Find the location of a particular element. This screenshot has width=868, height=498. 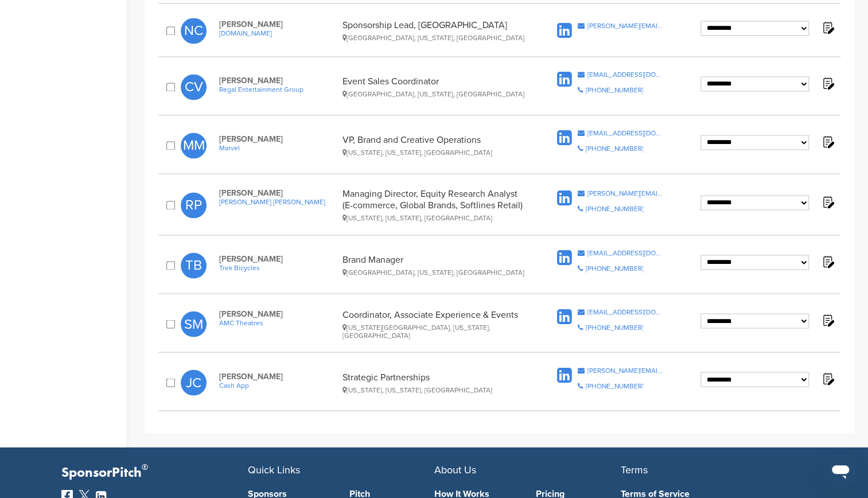

div: Coordinator, Associate Experience & Events is located at coordinates (434, 324).